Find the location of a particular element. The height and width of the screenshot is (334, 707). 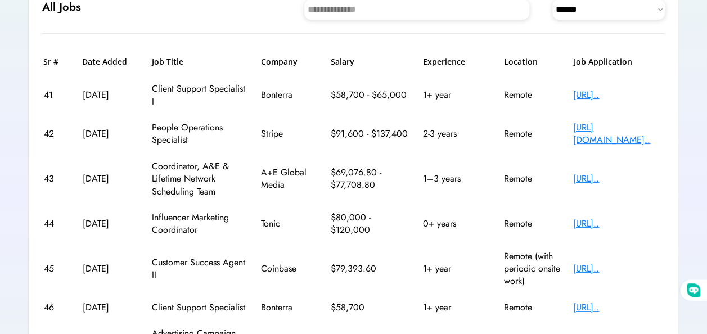

h6: Location is located at coordinates (532, 62).